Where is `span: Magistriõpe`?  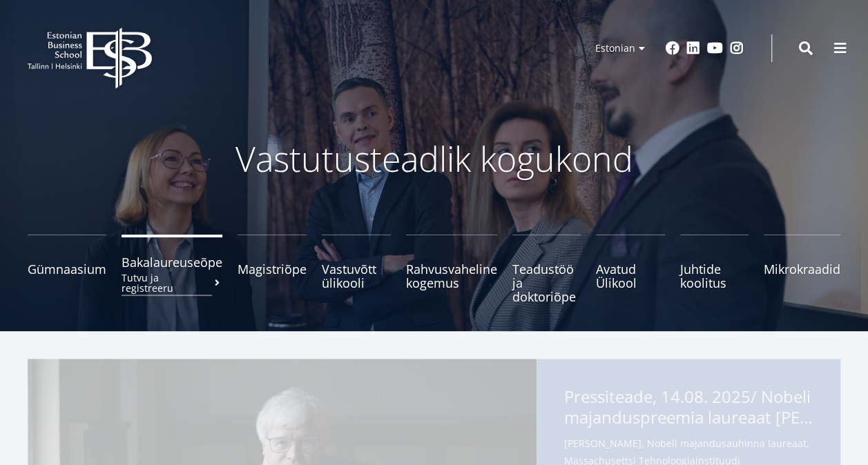
span: Magistriõpe is located at coordinates (272, 269).